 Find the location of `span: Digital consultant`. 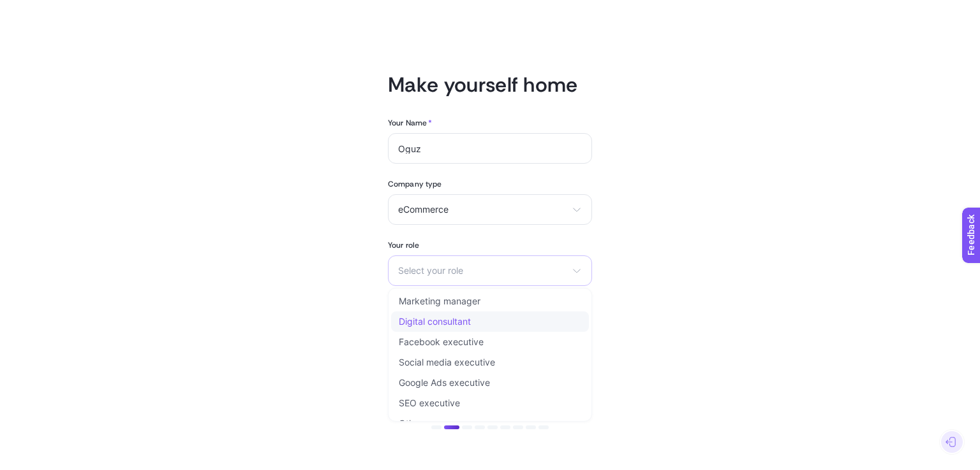

span: Digital consultant is located at coordinates (435, 322).